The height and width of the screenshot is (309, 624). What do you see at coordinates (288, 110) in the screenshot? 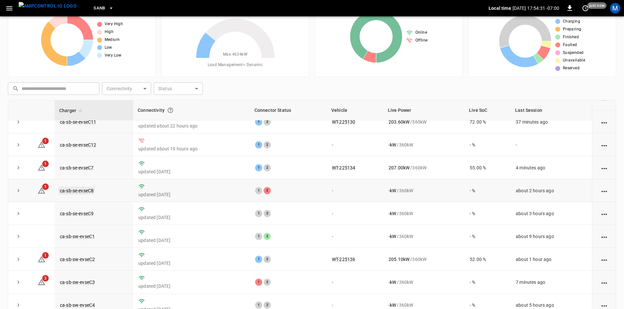
I see `th: Connector Status` at bounding box center [288, 110].